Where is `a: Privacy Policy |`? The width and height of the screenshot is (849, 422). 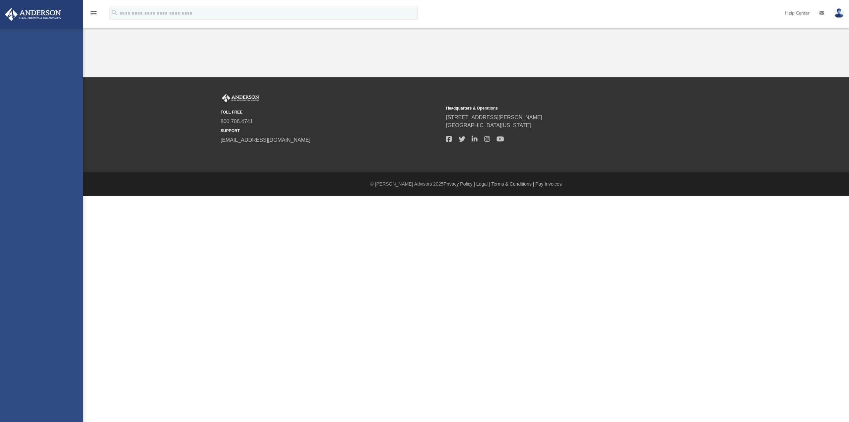
a: Privacy Policy | is located at coordinates (459, 184).